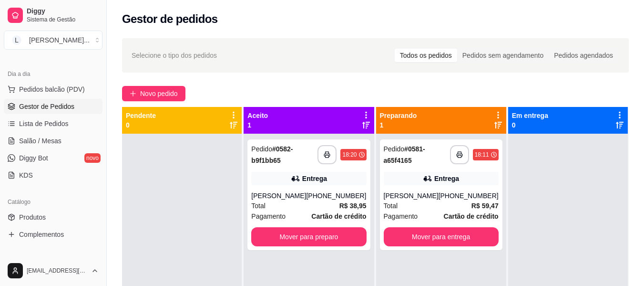 The height and width of the screenshot is (286, 644). Describe the element at coordinates (62, 20) in the screenshot. I see `span: Sistema de Gestão` at that location.